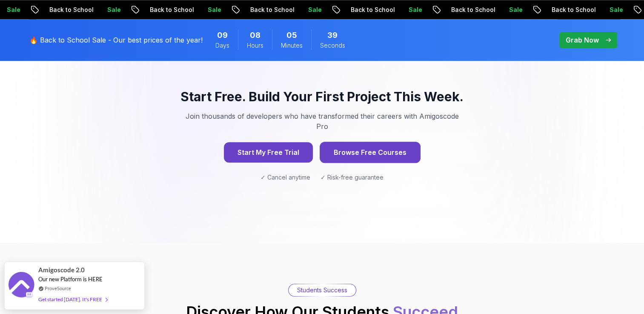 This screenshot has height=314, width=644. Describe the element at coordinates (582, 40) in the screenshot. I see `p: Grab Now` at that location.